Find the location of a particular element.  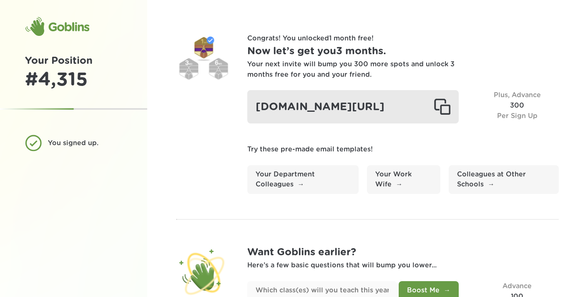

div: You signed up. is located at coordinates (82, 143).